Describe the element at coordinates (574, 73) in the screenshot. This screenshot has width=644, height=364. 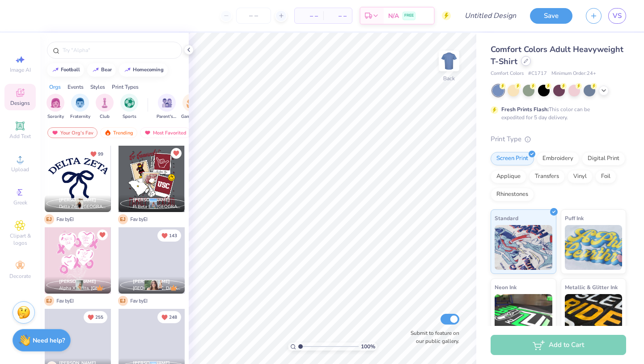
I see `span: Minimum Order: 24 +` at that location.